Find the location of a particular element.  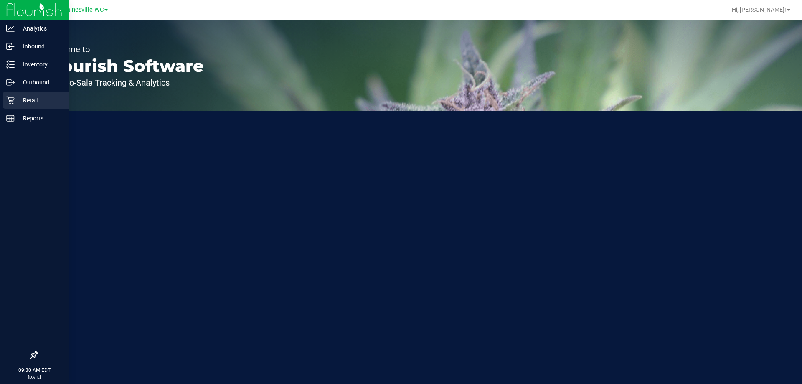

p: Retail is located at coordinates (40, 100).